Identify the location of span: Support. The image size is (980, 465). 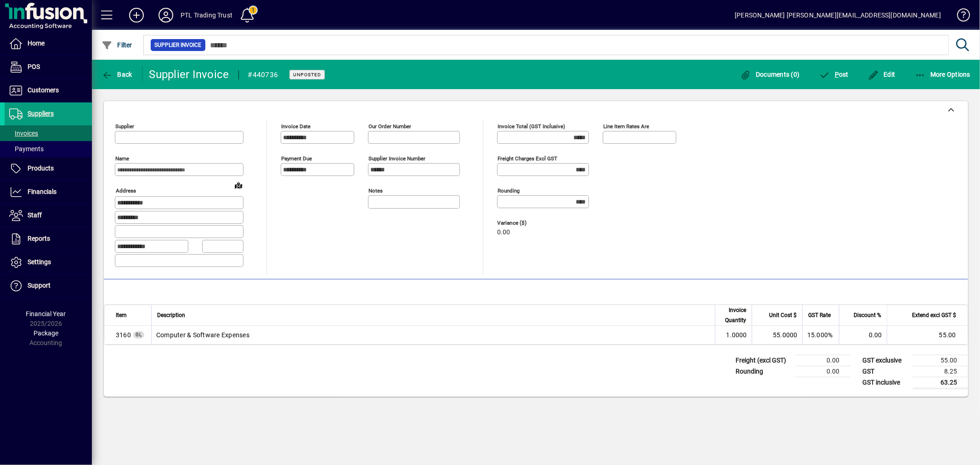
(39, 285).